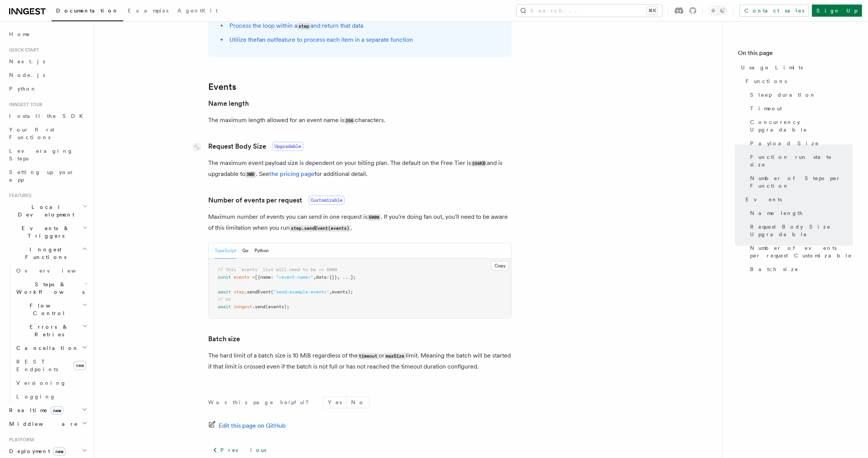  I want to click on span: Steps & Workflows, so click(49, 289).